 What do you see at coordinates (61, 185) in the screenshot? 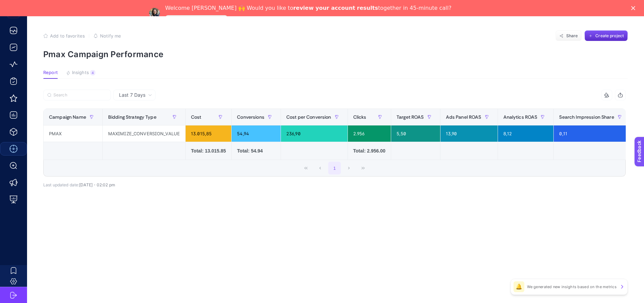
I see `span: Last updated date:` at bounding box center [61, 185].